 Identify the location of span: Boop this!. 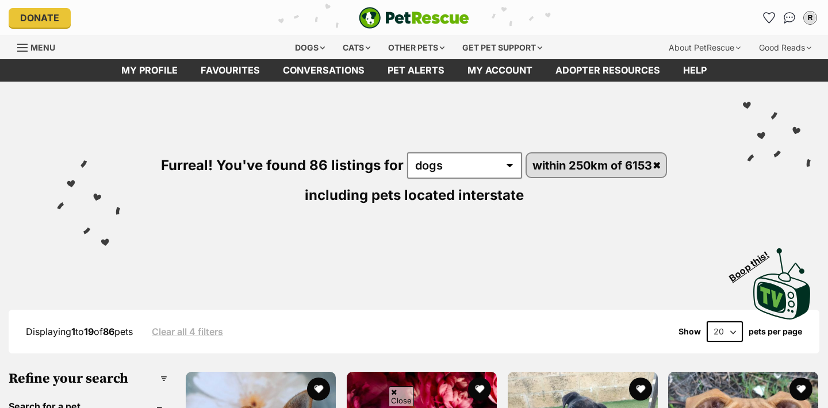
(754, 263).